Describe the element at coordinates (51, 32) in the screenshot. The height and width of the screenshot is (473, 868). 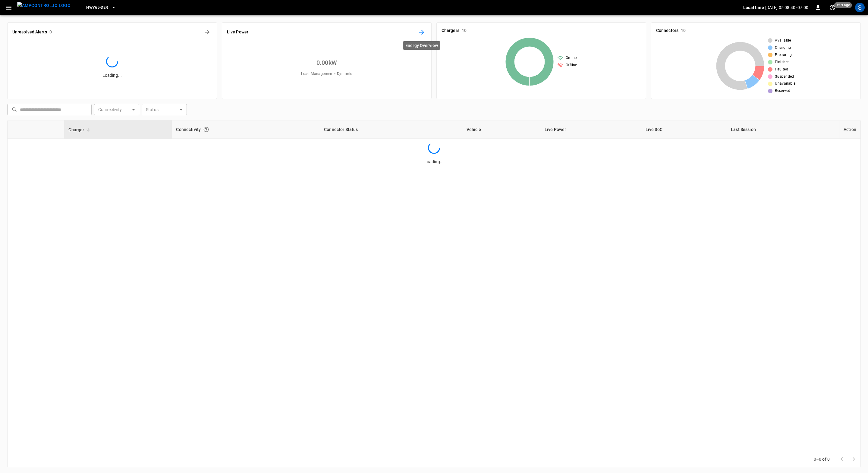
I see `h6: 0` at that location.